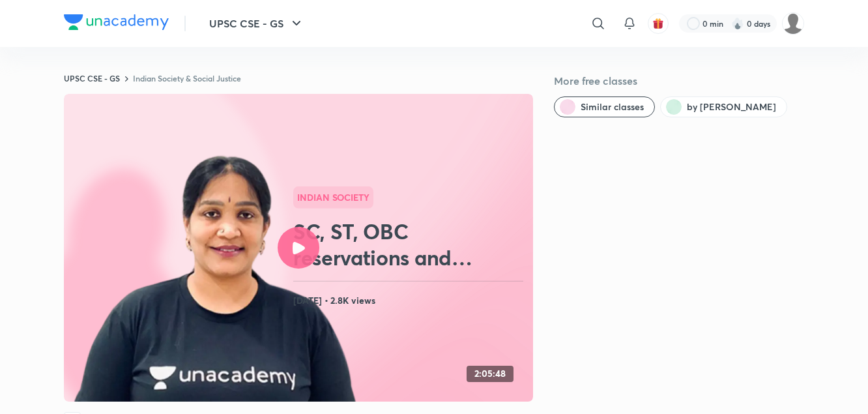 The height and width of the screenshot is (414, 868). I want to click on span: Similar classes, so click(612, 107).